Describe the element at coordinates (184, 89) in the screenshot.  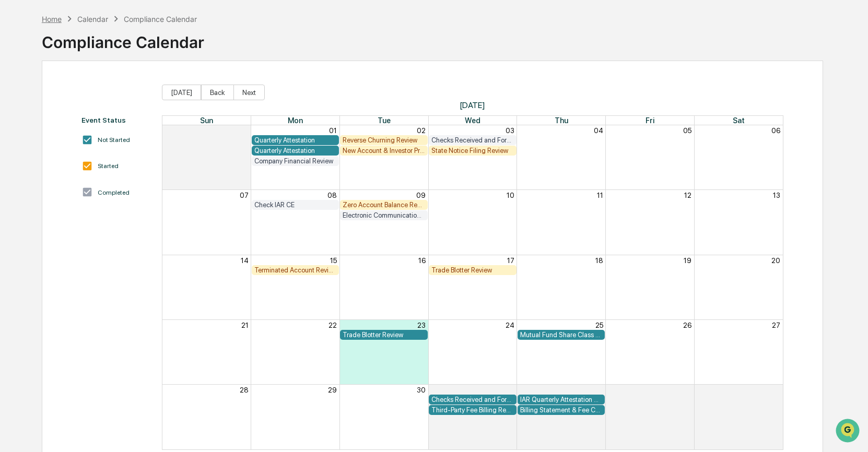
I see `button: Start new chat` at that location.